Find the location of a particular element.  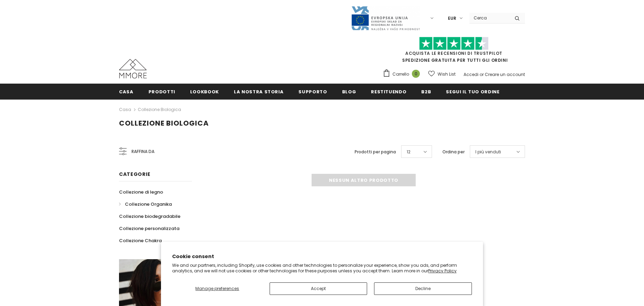

button: Manage preferences is located at coordinates (217, 289).